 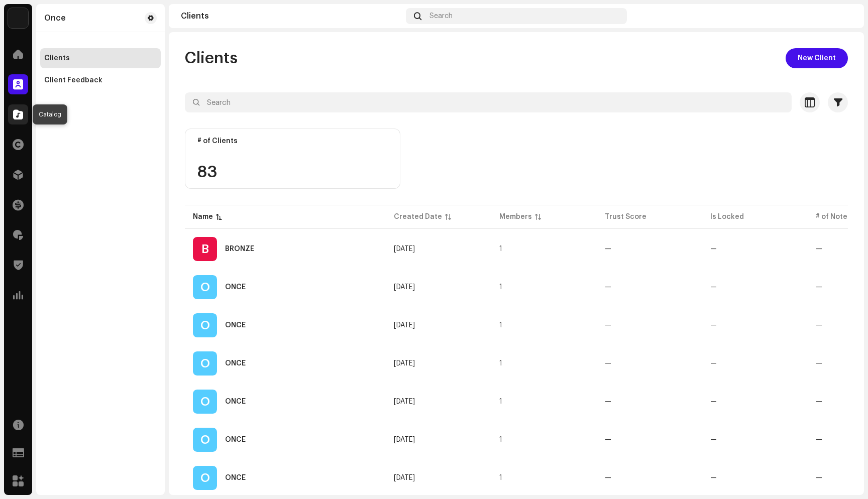 I want to click on img: 47cee0b4-327a-46a5-a73e-5de2c09caa83, so click(x=844, y=16).